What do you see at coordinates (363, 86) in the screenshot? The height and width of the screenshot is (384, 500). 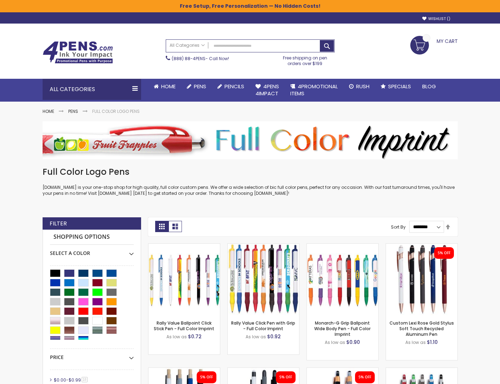 I see `span: Rush` at bounding box center [363, 86].